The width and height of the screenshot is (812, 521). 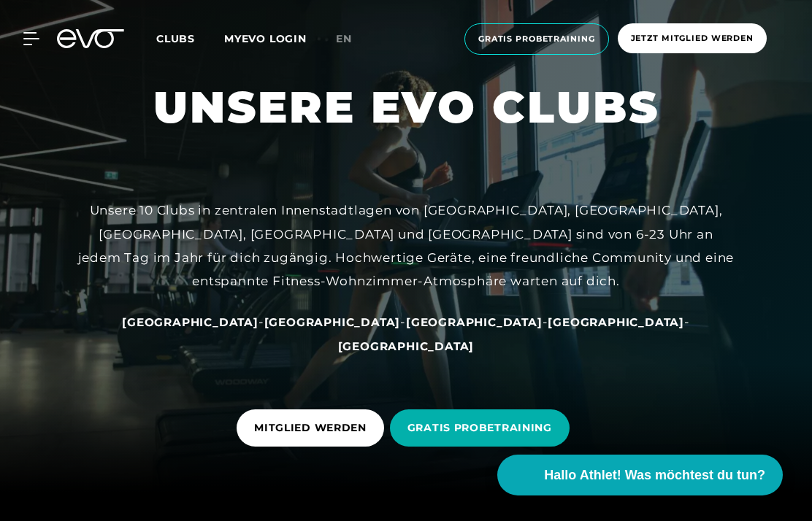 What do you see at coordinates (176, 39) in the screenshot?
I see `span: Clubs` at bounding box center [176, 39].